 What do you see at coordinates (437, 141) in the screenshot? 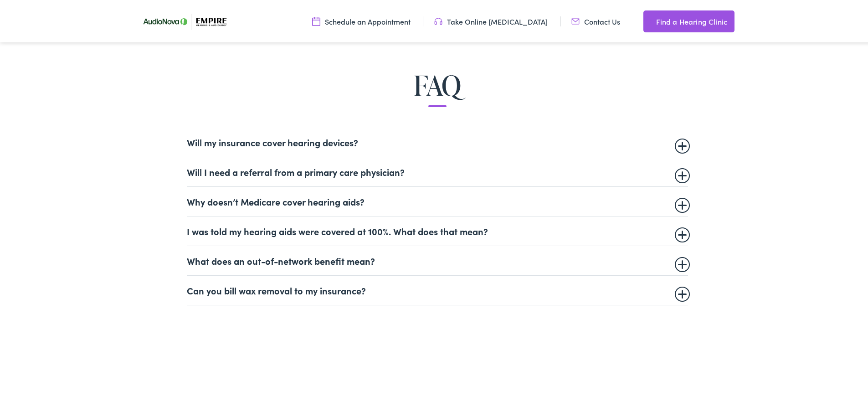
I see `summary: Will my insurance cover hearing devices?` at bounding box center [437, 141].